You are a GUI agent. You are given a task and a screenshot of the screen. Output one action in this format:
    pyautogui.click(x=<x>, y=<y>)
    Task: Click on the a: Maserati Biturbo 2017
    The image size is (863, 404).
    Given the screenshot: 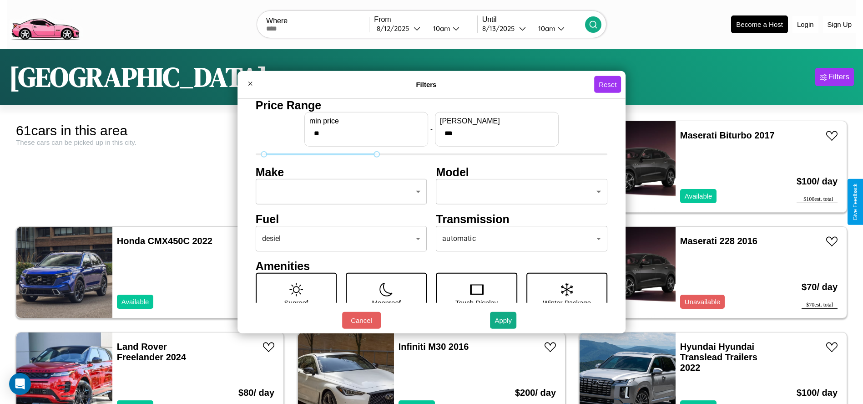 What is the action you would take?
    pyautogui.click(x=727, y=135)
    